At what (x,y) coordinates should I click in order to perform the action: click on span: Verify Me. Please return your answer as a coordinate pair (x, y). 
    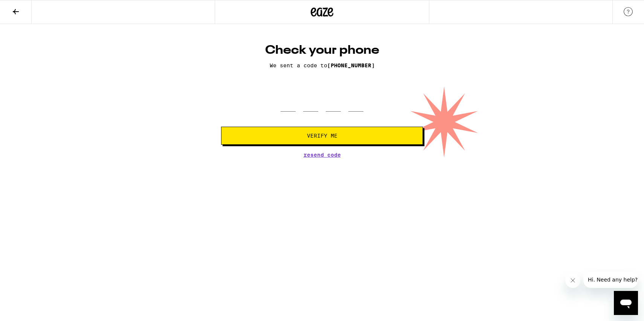
    Looking at the image, I should click on (322, 135).